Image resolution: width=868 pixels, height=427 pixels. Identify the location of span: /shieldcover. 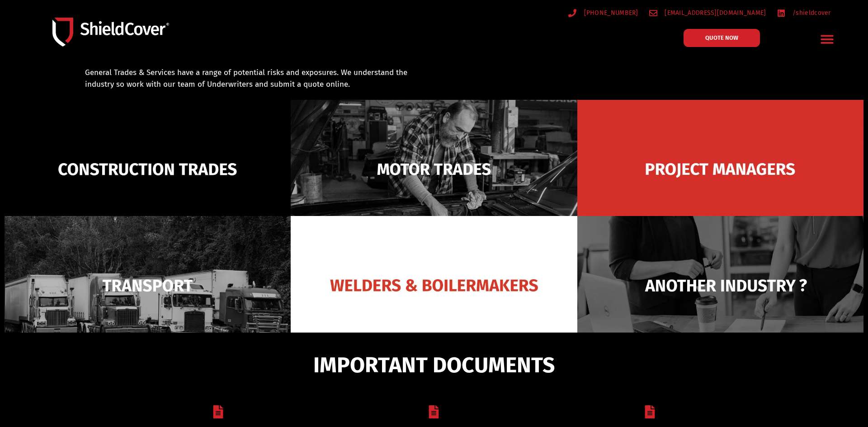
(811, 13).